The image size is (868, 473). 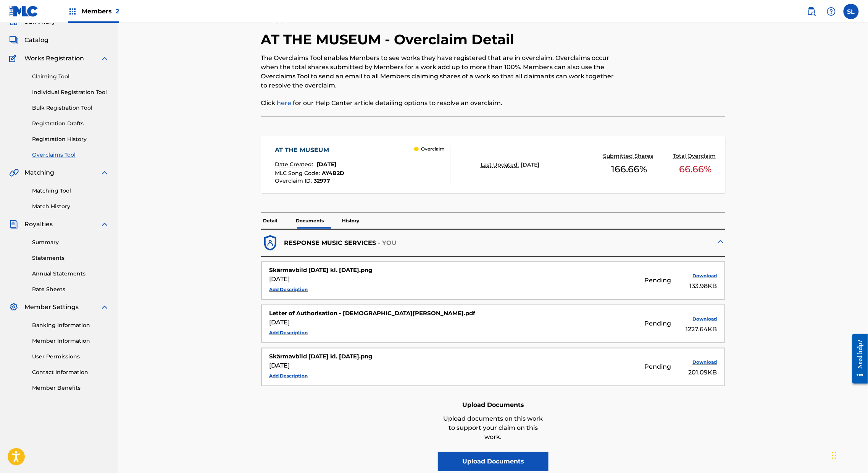 What do you see at coordinates (70, 108) in the screenshot?
I see `a: Bulk Registration Tool` at bounding box center [70, 108].